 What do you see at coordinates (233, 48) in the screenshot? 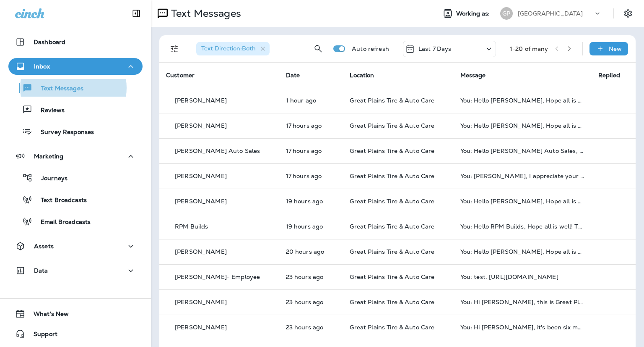
I see `div: Text Direction:Both` at bounding box center [233, 48].